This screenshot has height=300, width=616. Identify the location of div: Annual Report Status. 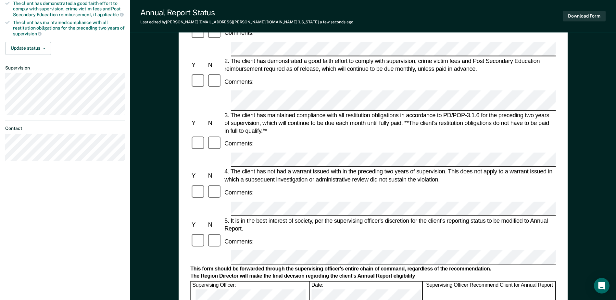
(247, 12).